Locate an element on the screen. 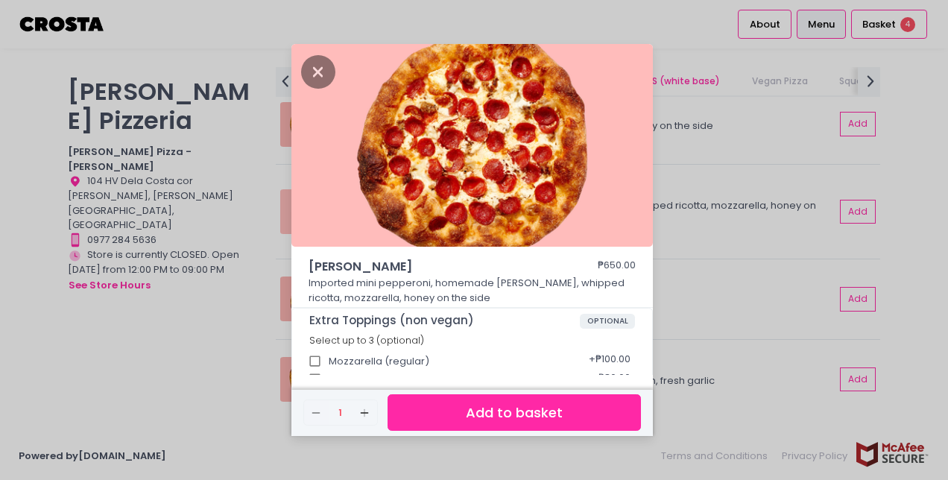  span: OPTIONAL is located at coordinates (607, 321).